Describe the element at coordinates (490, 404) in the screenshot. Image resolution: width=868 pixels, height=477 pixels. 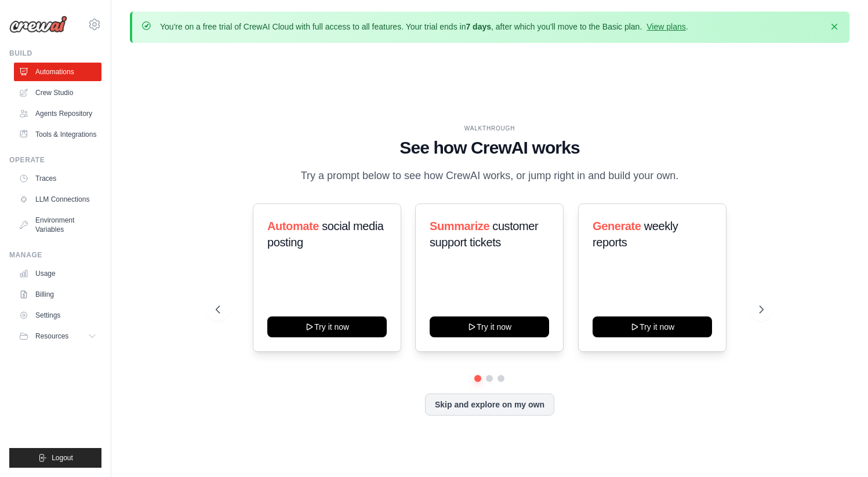
I see `button: Skip and explore on my own` at that location.